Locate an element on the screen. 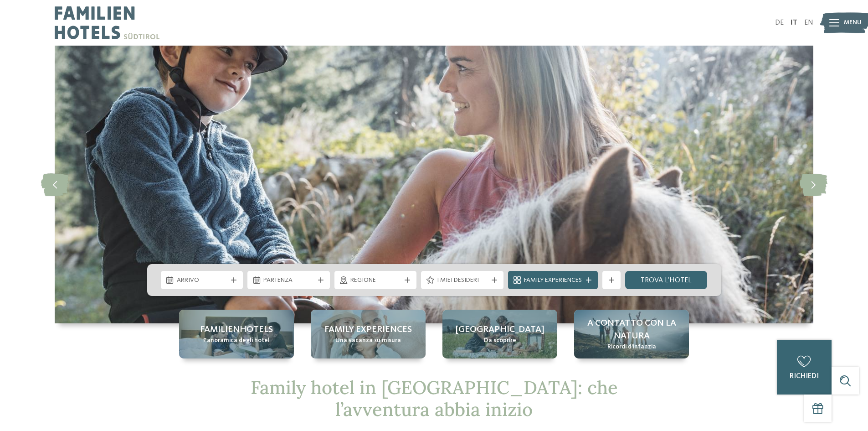 This screenshot has width=868, height=431. a: Family hotel in Trentino Alto Adige: la vacanza ideale per grandi e piccini A contatto con la nat... is located at coordinates (631, 334).